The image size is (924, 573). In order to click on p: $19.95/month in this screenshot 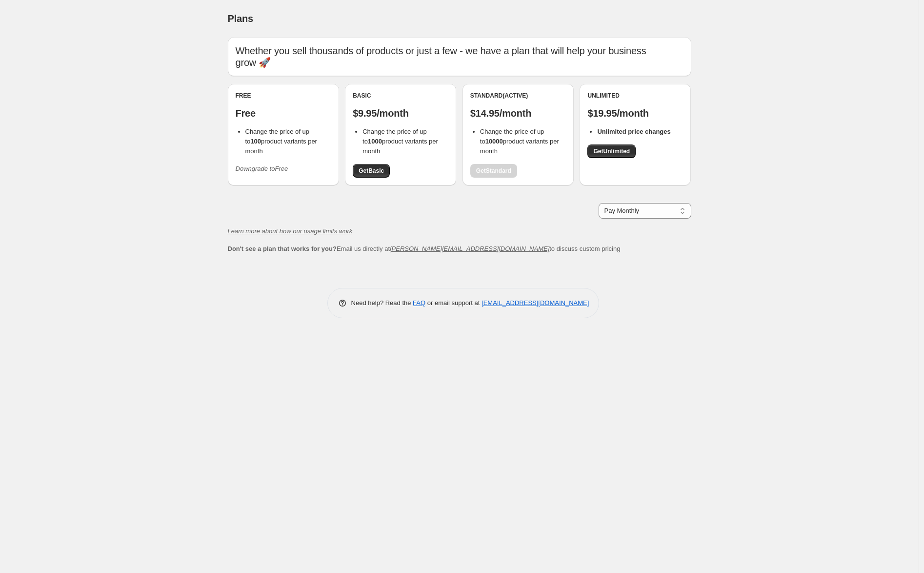, I will do `click(635, 113)`.